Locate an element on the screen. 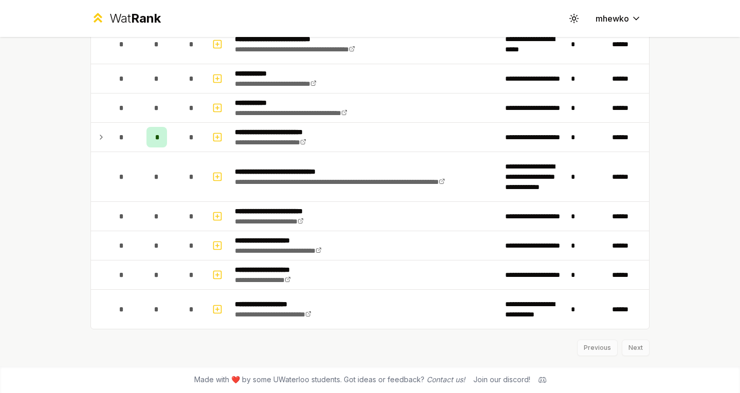 The height and width of the screenshot is (393, 740). a: WatRank is located at coordinates (125, 18).